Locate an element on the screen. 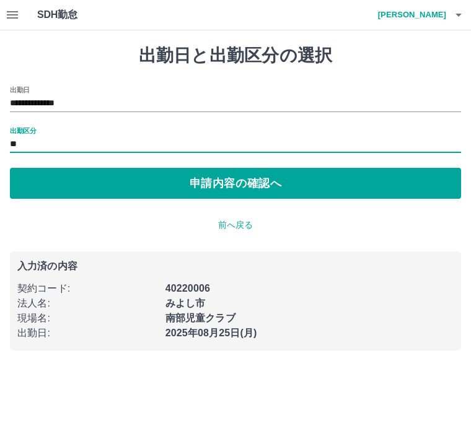 Image resolution: width=471 pixels, height=431 pixels. b: 2025年08月25日(月) is located at coordinates (211, 333).